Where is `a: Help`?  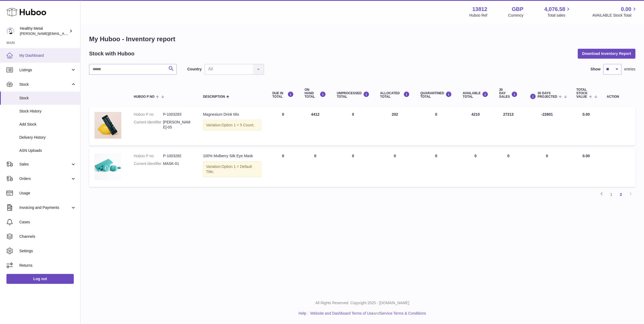 a: Help is located at coordinates (303, 313).